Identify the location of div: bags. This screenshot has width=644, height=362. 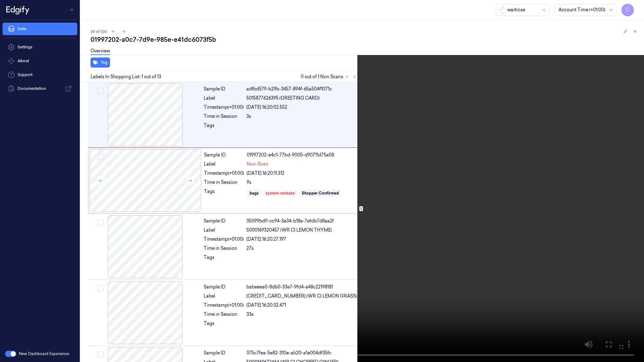
(254, 193).